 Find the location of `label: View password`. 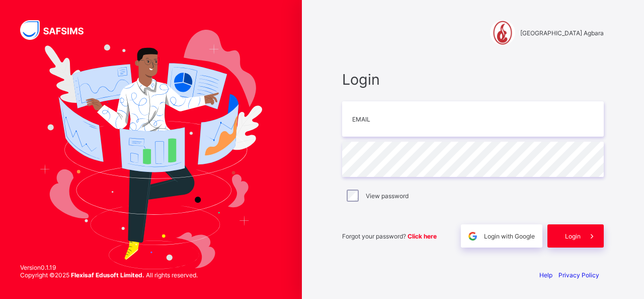

label: View password is located at coordinates (387, 195).